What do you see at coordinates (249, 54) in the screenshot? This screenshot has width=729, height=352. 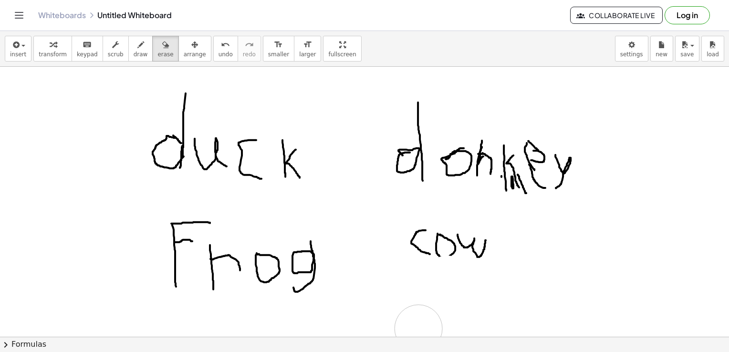 I see `span: redo` at bounding box center [249, 54].